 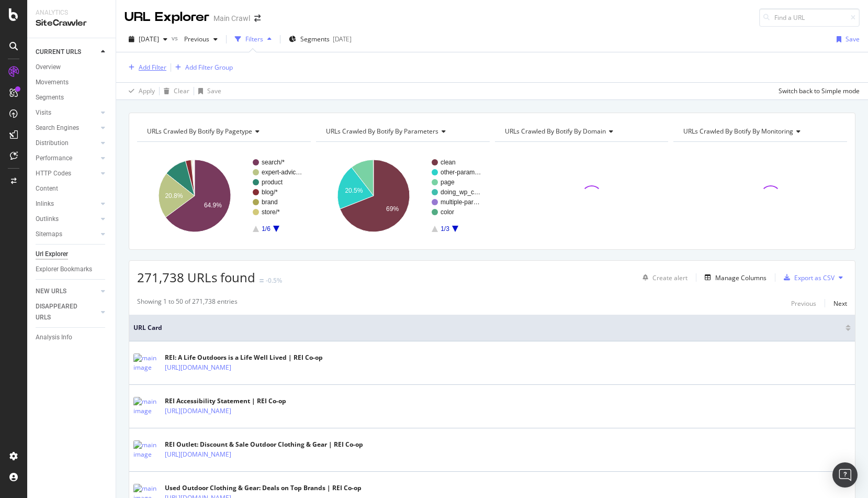 I want to click on div: DISAPPEARED URLS, so click(x=61, y=312).